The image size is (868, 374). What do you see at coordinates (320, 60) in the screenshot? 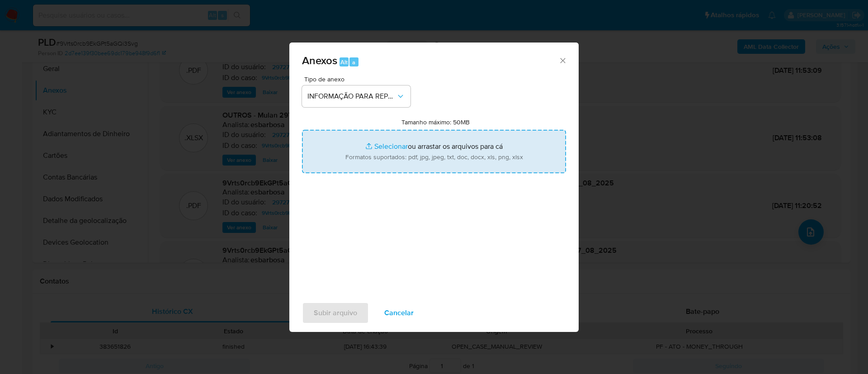
I see `span: Anexos` at bounding box center [320, 60].